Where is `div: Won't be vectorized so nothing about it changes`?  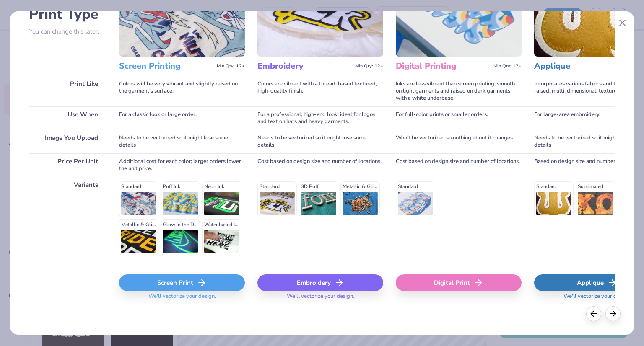 div: Won't be vectorized so nothing about it changes is located at coordinates (459, 142).